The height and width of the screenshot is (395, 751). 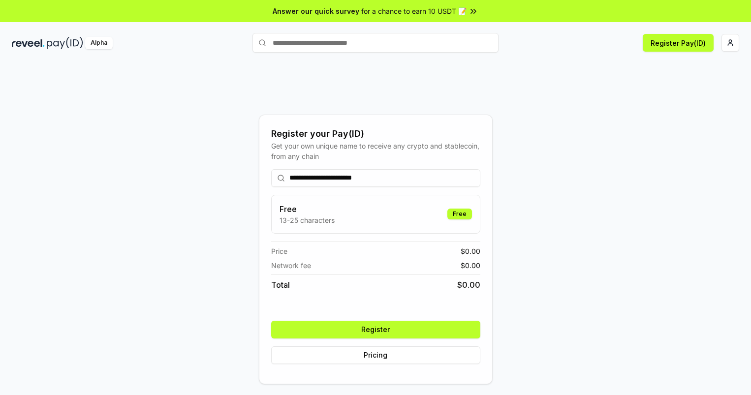 I want to click on p: 13-25 characters, so click(x=307, y=220).